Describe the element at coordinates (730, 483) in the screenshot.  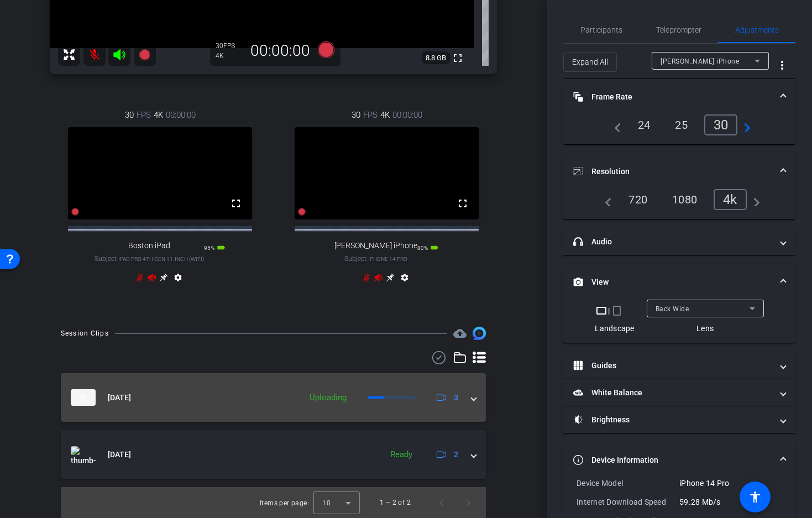
I see `div: iPhone 14 Pro` at that location.